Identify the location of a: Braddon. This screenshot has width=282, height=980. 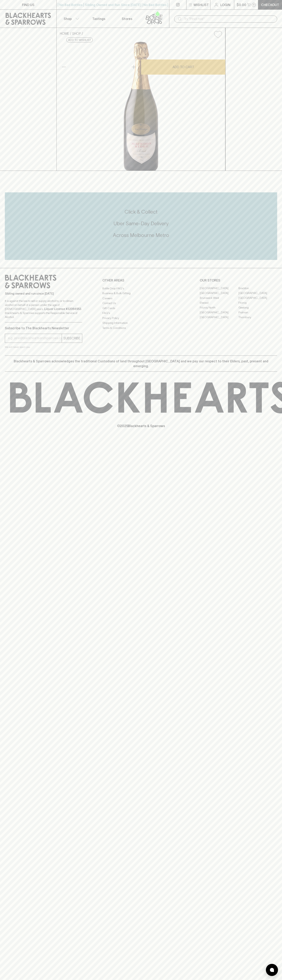
(258, 289).